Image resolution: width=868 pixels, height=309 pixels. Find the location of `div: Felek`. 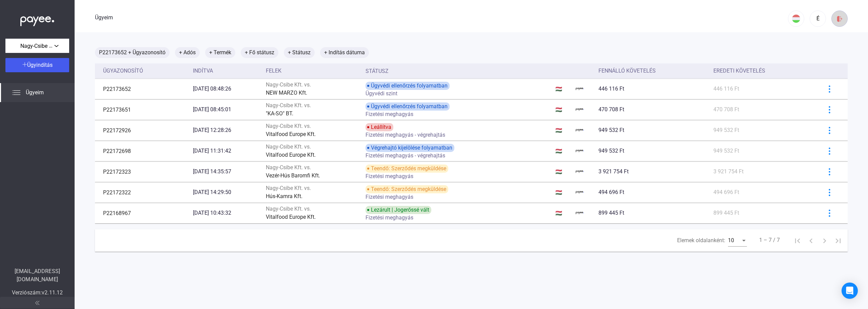

div: Felek is located at coordinates (313, 71).